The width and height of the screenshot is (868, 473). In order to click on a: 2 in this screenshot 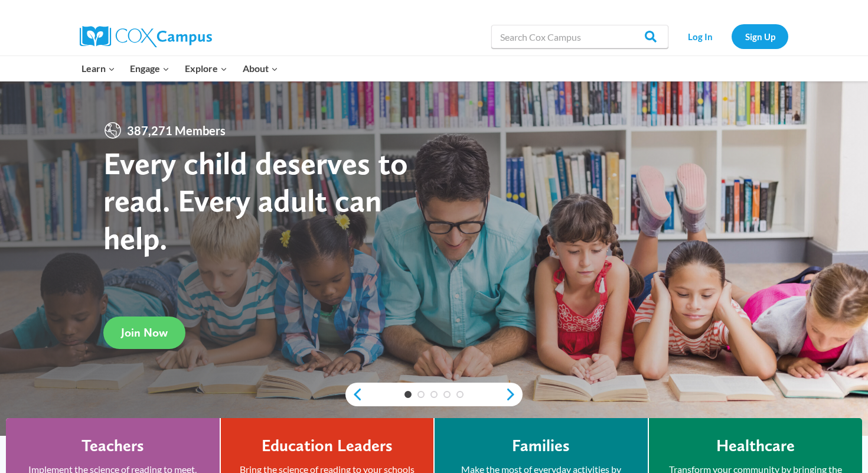, I will do `click(422, 394)`.